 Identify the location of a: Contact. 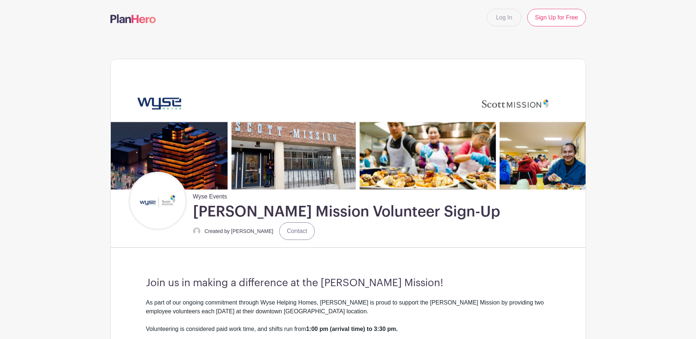
(297, 231).